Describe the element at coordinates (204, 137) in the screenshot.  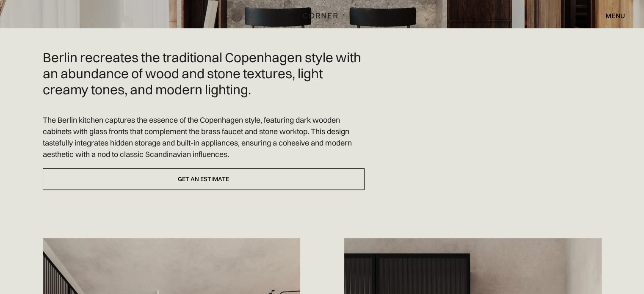
I see `p: The Berlin kitchen captures the essence of the Copenhagen style, featuring dark wooden cabinets w...` at that location.